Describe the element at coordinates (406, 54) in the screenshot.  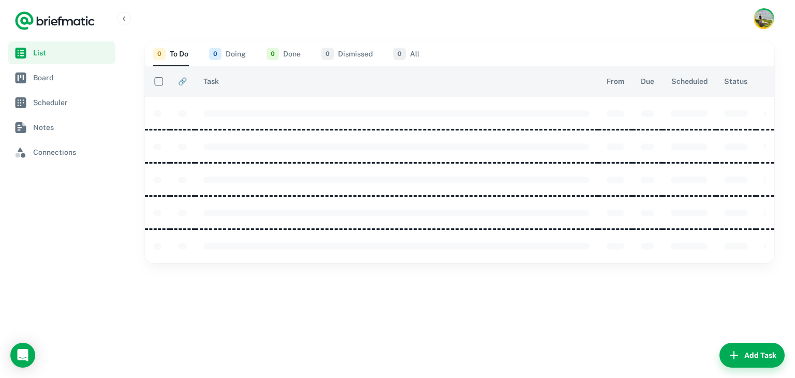
I see `button: All` at that location.